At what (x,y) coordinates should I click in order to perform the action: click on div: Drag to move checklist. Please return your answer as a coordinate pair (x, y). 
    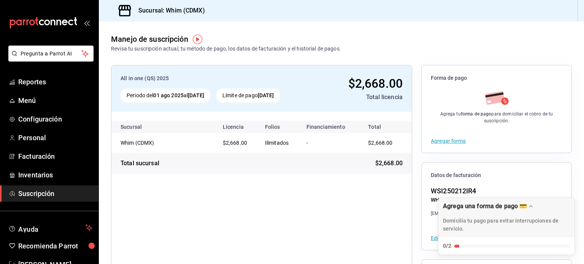
    Looking at the image, I should click on (506, 218).